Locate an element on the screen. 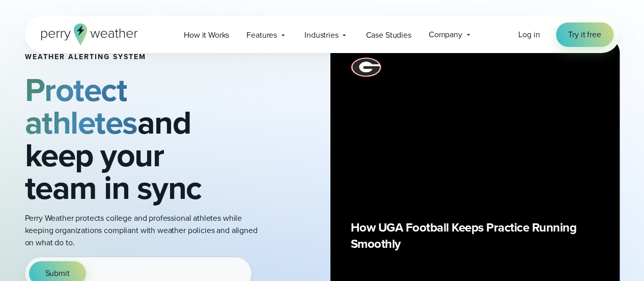 This screenshot has width=644, height=281. p: How UGA Football Keeps Practice Running Smoothly is located at coordinates (475, 236).